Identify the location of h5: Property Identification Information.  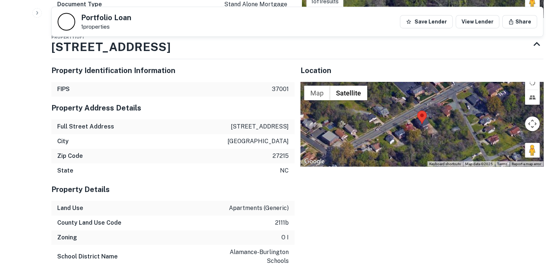
(173, 70).